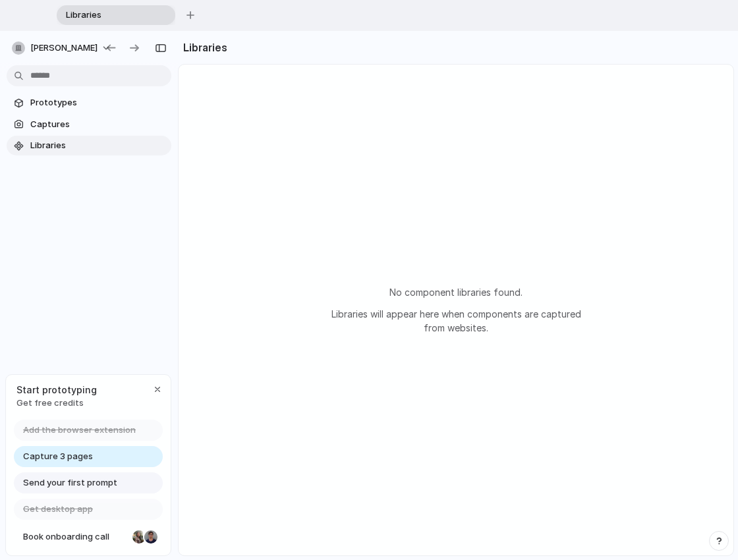 The width and height of the screenshot is (738, 560). What do you see at coordinates (57, 389) in the screenshot?
I see `span: Start prototyping` at bounding box center [57, 389].